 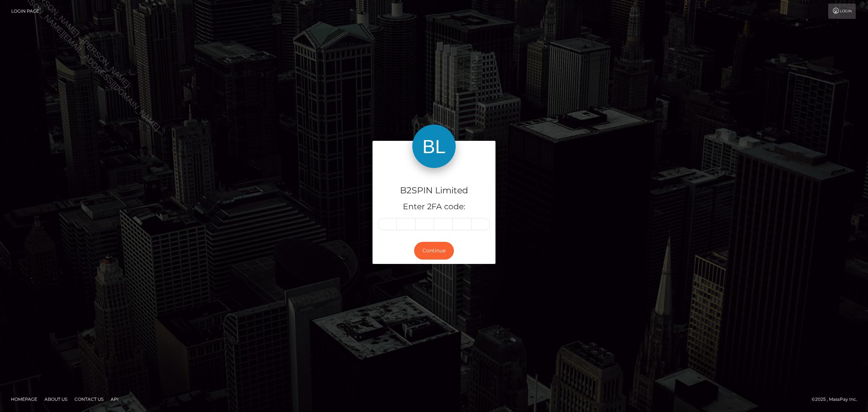 What do you see at coordinates (55, 399) in the screenshot?
I see `a: About Us` at bounding box center [55, 399].